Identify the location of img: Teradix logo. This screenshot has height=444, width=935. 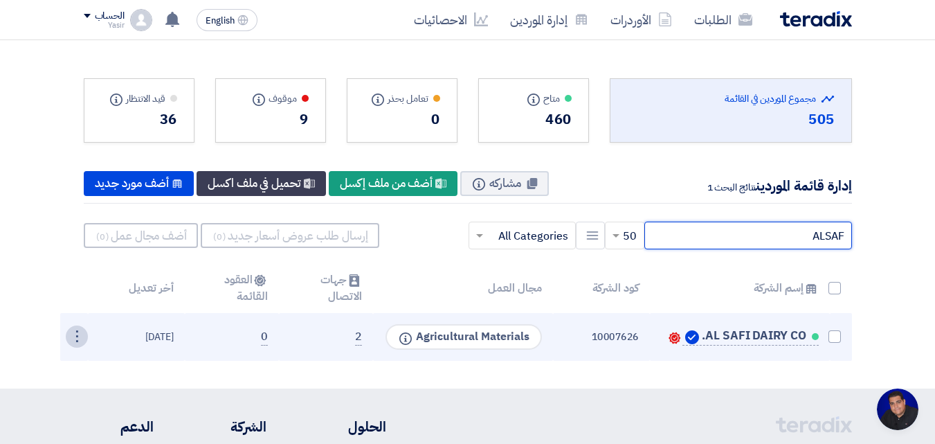
(816, 19).